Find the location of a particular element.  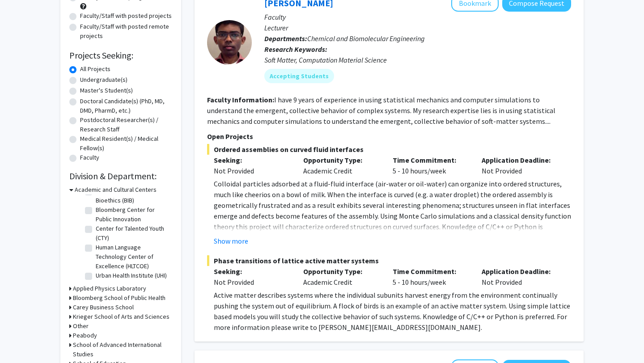

p: Open Projects is located at coordinates (389, 137).